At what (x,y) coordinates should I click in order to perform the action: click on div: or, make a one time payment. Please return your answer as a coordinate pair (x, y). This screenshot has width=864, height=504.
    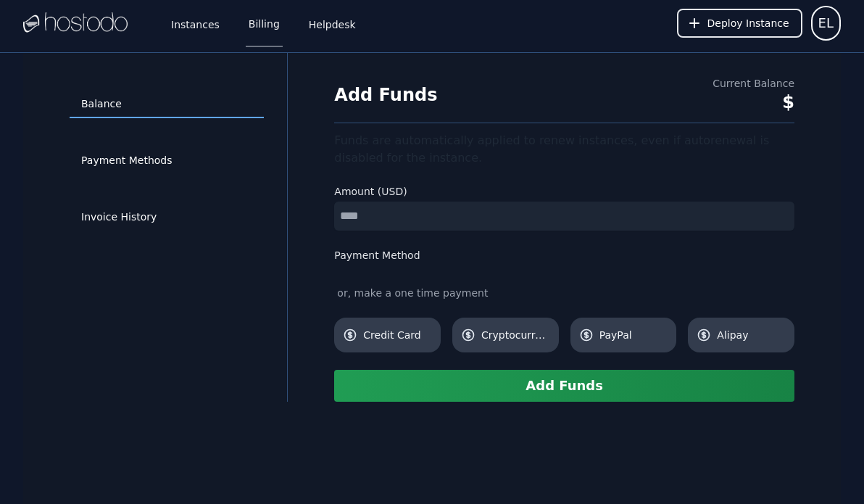
    Looking at the image, I should click on (564, 293).